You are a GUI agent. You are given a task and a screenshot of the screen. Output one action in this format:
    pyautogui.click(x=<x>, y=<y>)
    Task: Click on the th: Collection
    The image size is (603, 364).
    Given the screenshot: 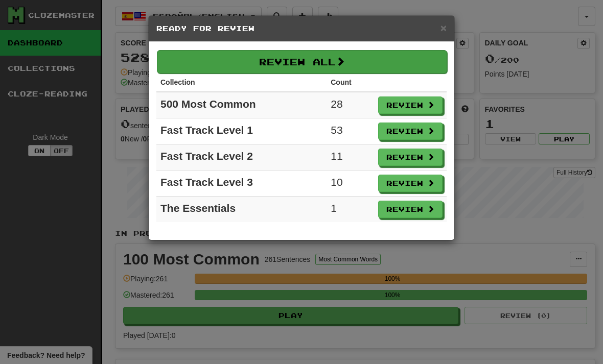 What is the action you would take?
    pyautogui.click(x=241, y=82)
    